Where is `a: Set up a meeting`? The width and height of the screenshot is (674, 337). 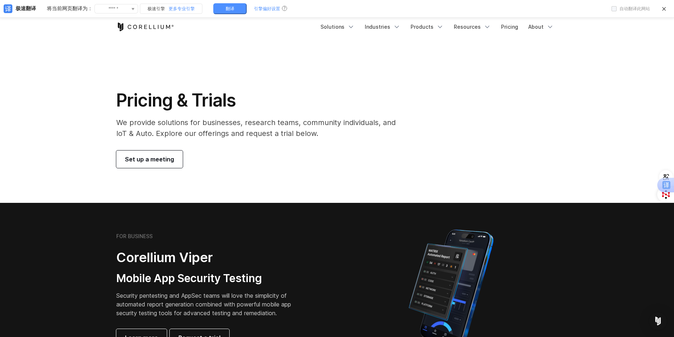
a: Set up a meeting is located at coordinates (149, 159).